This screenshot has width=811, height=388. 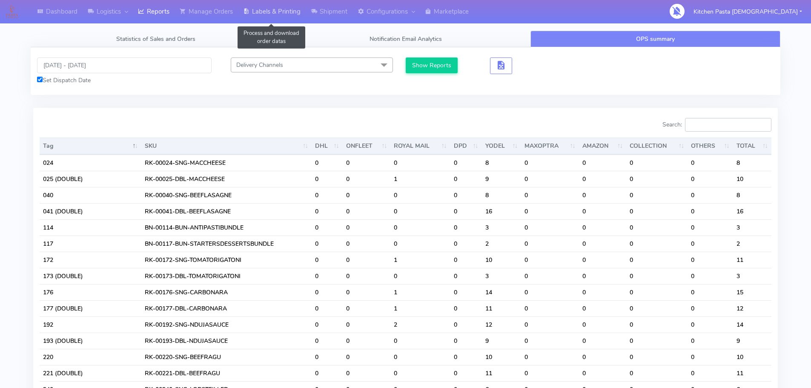 I want to click on td: 176, so click(x=90, y=292).